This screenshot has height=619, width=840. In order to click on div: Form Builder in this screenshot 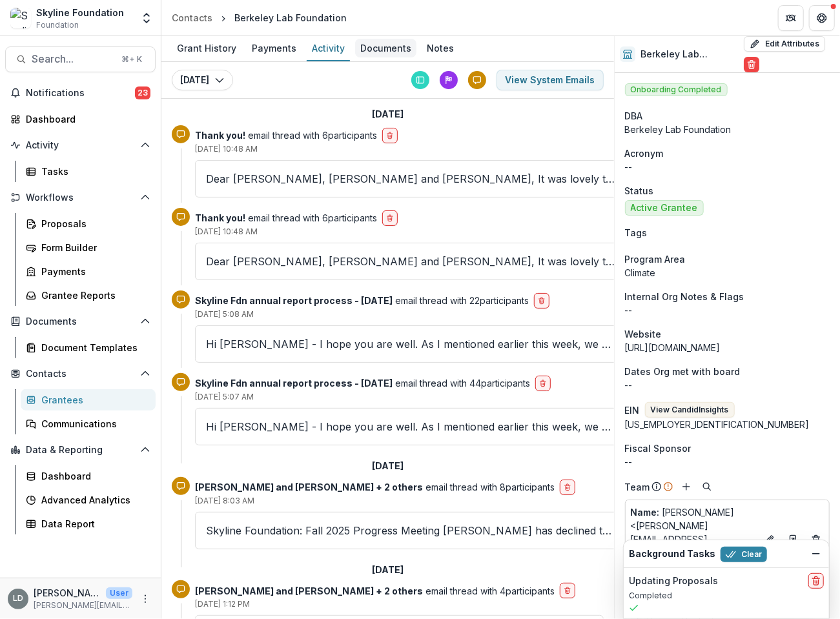, I will do `click(93, 247)`.